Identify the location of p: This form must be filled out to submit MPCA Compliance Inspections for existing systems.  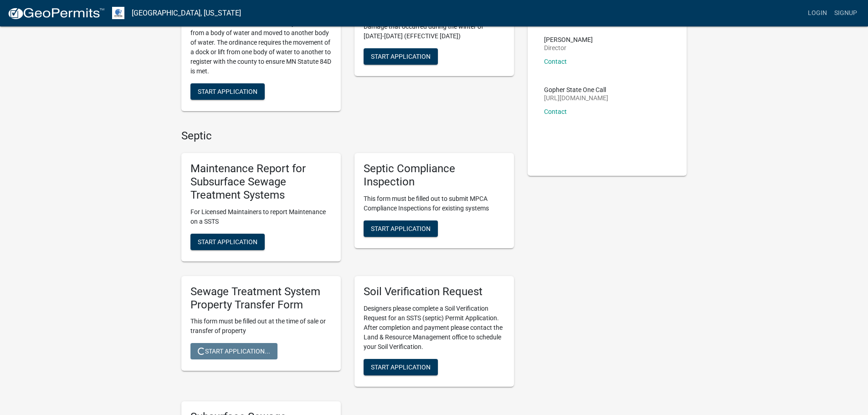
(434, 203).